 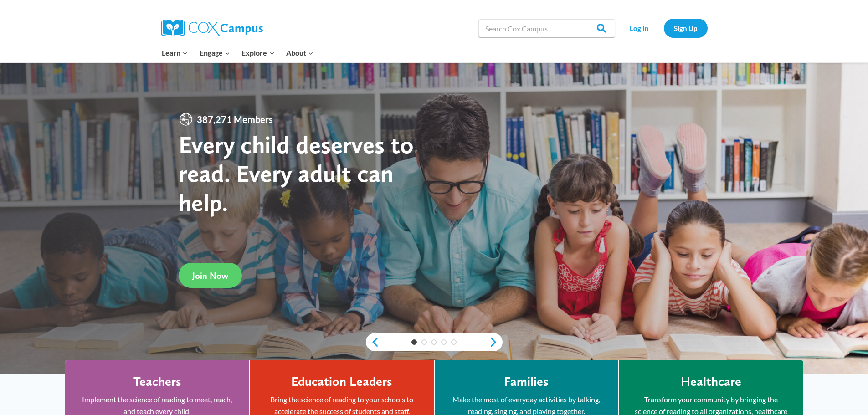 What do you see at coordinates (496, 342) in the screenshot?
I see `a: next` at bounding box center [496, 342].